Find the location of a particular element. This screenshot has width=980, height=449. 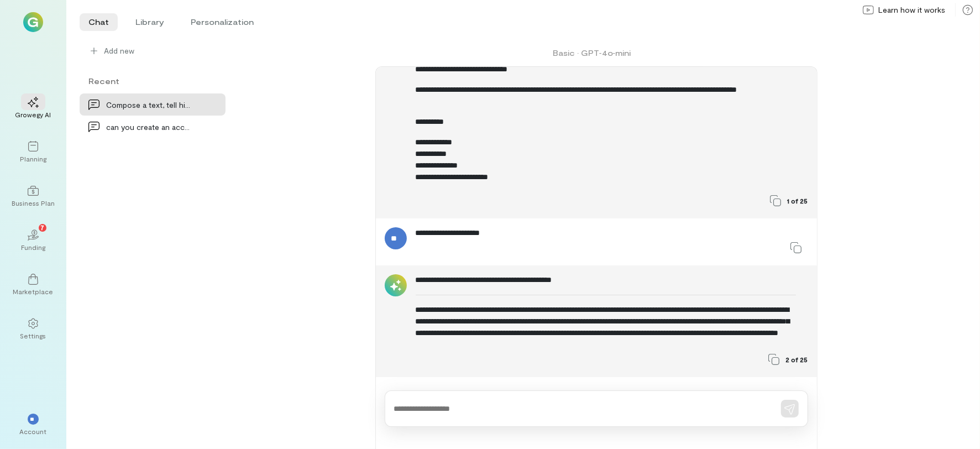

div: Settings is located at coordinates (33, 336).